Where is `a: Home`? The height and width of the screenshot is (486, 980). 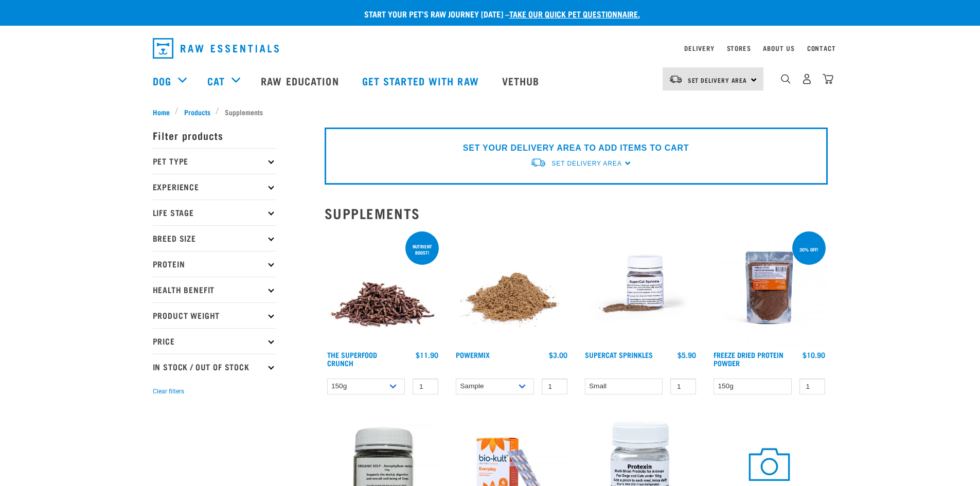
a: Home is located at coordinates (164, 111).